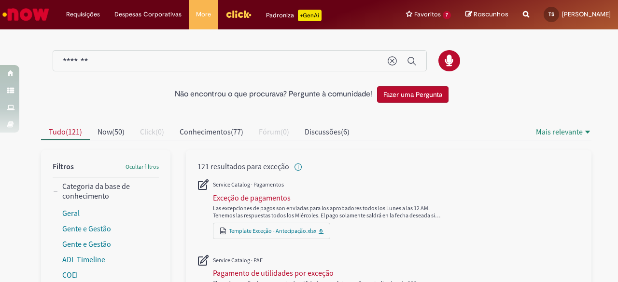 This screenshot has width=618, height=282. Describe the element at coordinates (487, 14) in the screenshot. I see `a: Rascunhos` at that location.